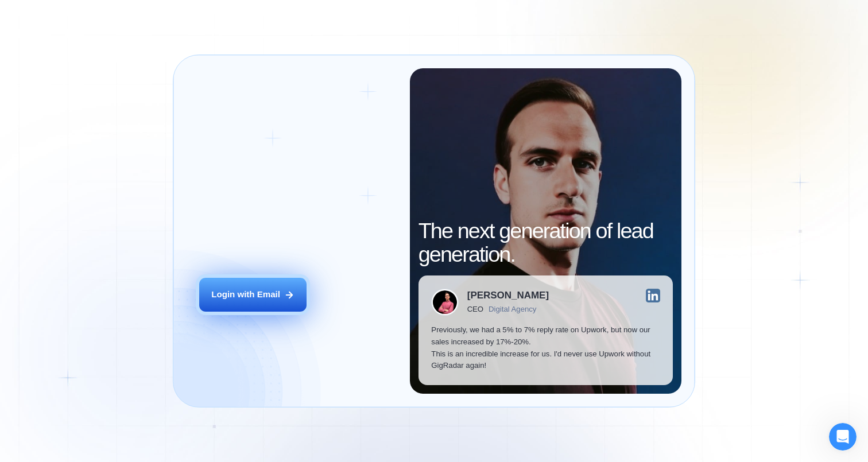 The width and height of the screenshot is (868, 462). What do you see at coordinates (246, 294) in the screenshot?
I see `div: Login with Email` at bounding box center [246, 294].